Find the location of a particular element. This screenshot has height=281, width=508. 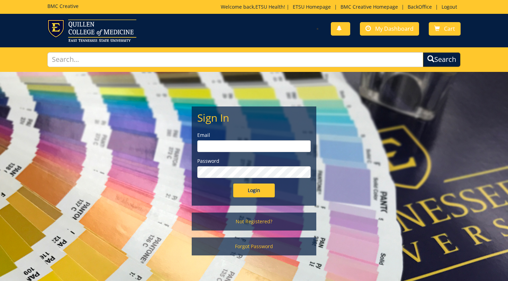

img: ETSU logo is located at coordinates (92, 30).